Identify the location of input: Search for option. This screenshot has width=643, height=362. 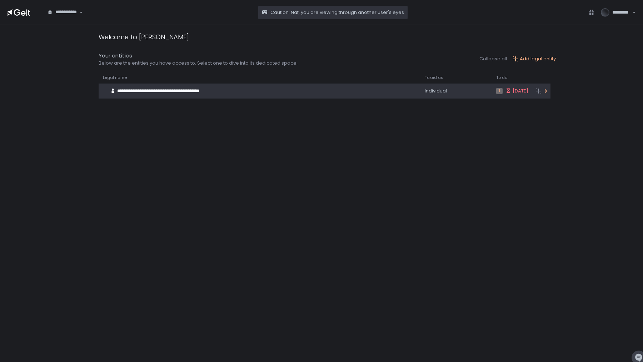
(63, 19).